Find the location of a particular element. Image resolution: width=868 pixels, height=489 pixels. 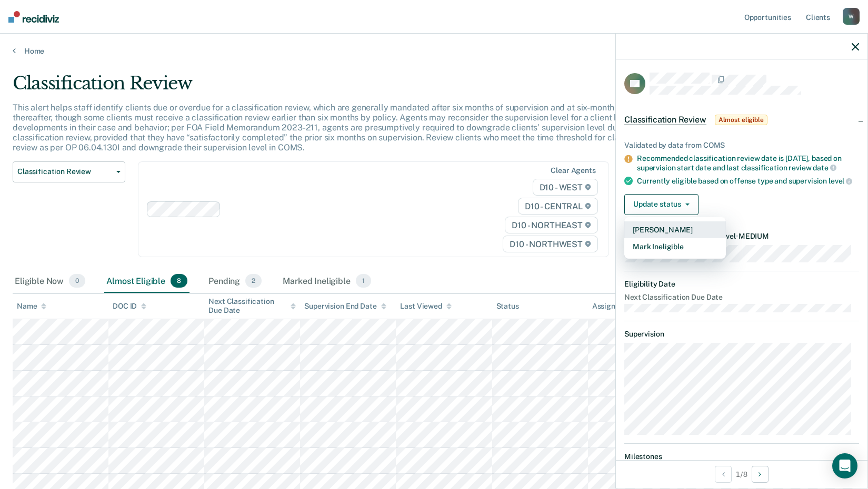

div: Almost Eligible is located at coordinates (147, 281).